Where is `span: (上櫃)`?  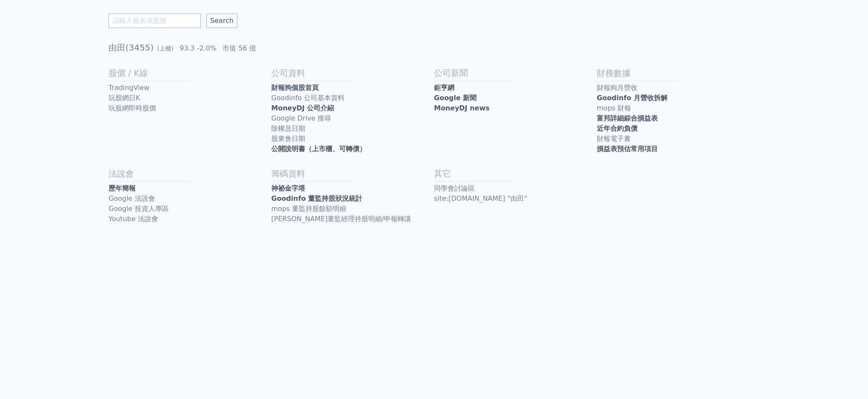
span: (上櫃) is located at coordinates (165, 48).